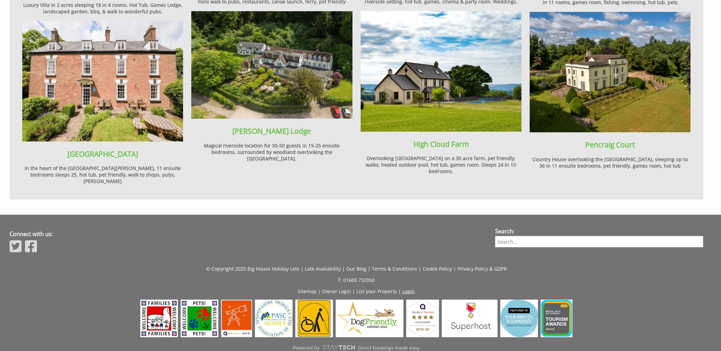  What do you see at coordinates (441, 144) in the screenshot?
I see `strong: High Cloud Farm` at bounding box center [441, 144].